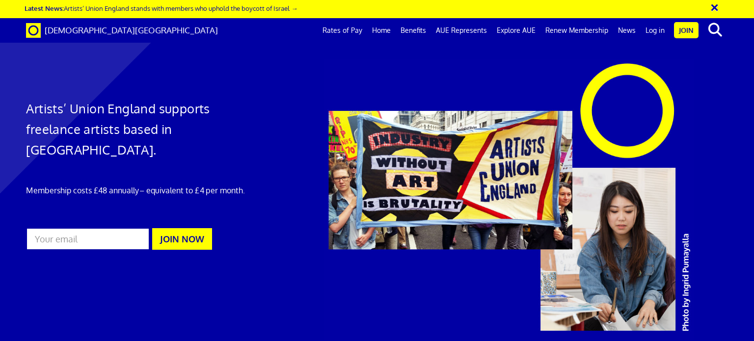 This screenshot has width=754, height=341. Describe the element at coordinates (87, 239) in the screenshot. I see `input: Your email` at that location.